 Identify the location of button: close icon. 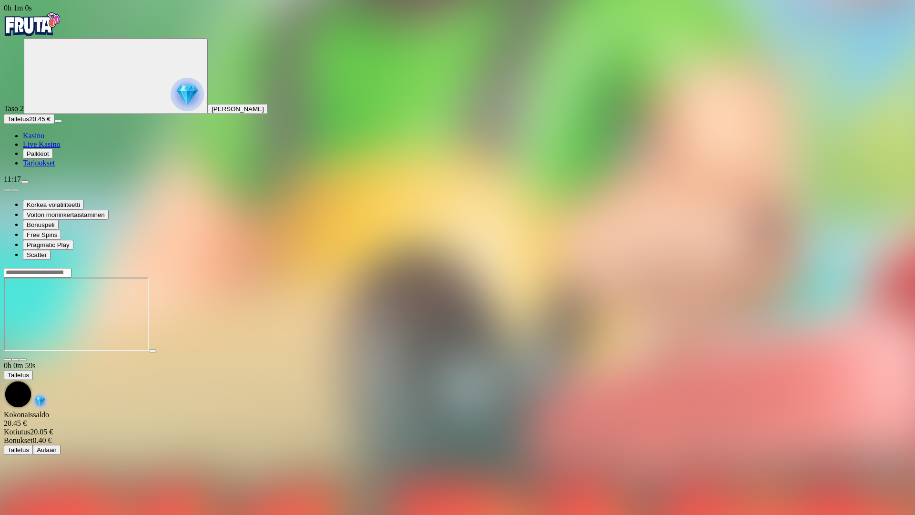
(8, 359).